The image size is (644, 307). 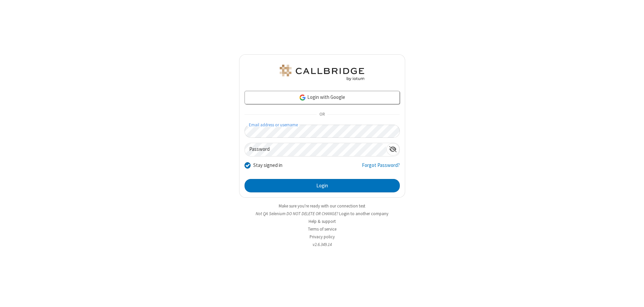 What do you see at coordinates (322, 206) in the screenshot?
I see `a: Make sure you're ready with our connection test` at bounding box center [322, 206].